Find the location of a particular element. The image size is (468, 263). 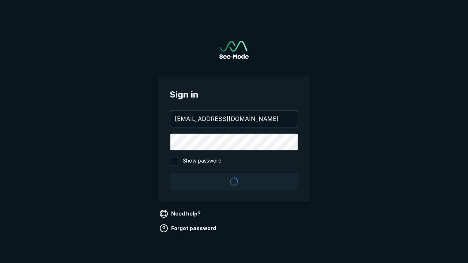

span: Sign in is located at coordinates (234, 95).